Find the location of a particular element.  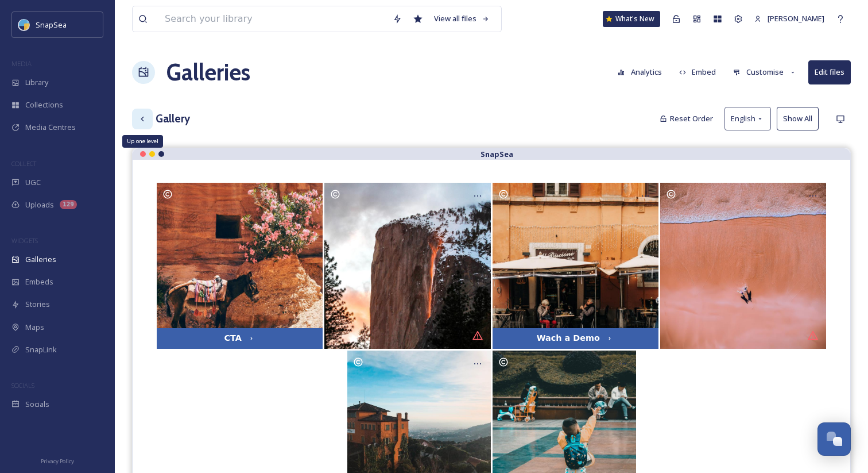

a: Privacy Policy is located at coordinates (57, 460).